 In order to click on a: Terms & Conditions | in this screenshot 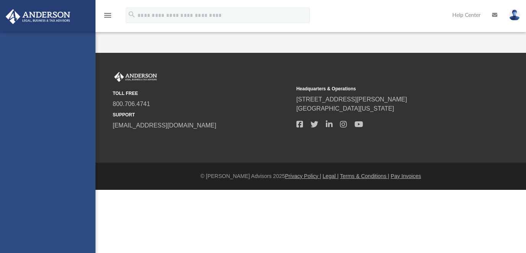, I will do `click(364, 176)`.